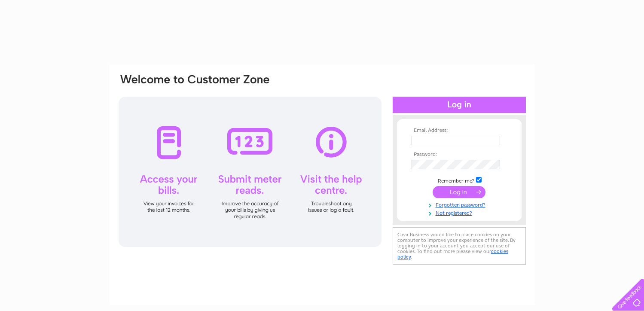 This screenshot has width=644, height=311. Describe the element at coordinates (459, 180) in the screenshot. I see `td: Remember me?` at that location.